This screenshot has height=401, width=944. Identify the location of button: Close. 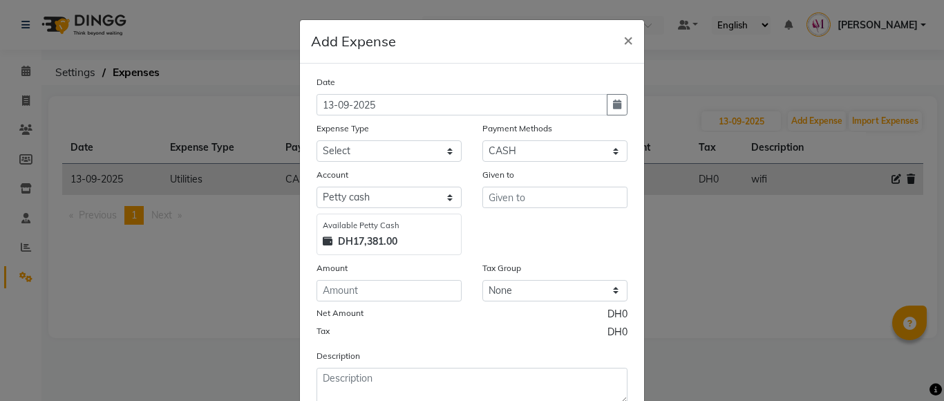
(628, 39).